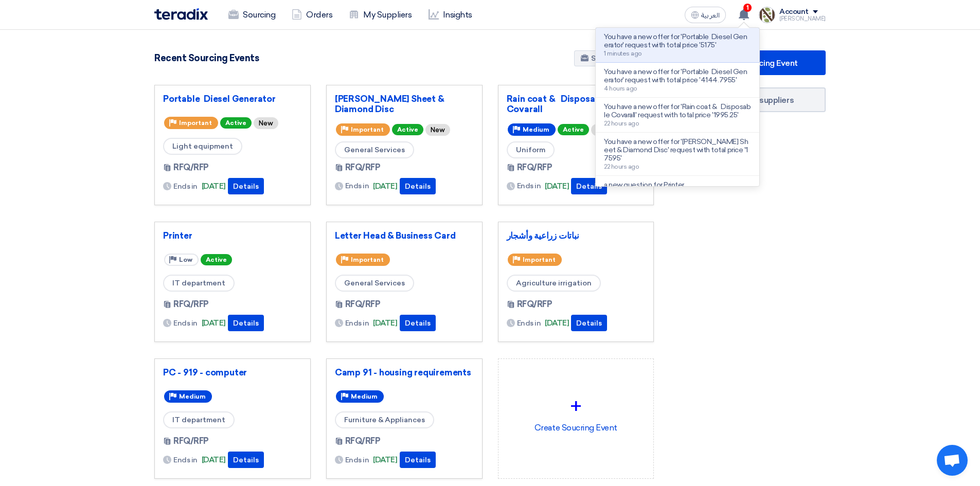 The image size is (980, 486). Describe the element at coordinates (384, 420) in the screenshot. I see `span: Furniture & Appliances` at that location.